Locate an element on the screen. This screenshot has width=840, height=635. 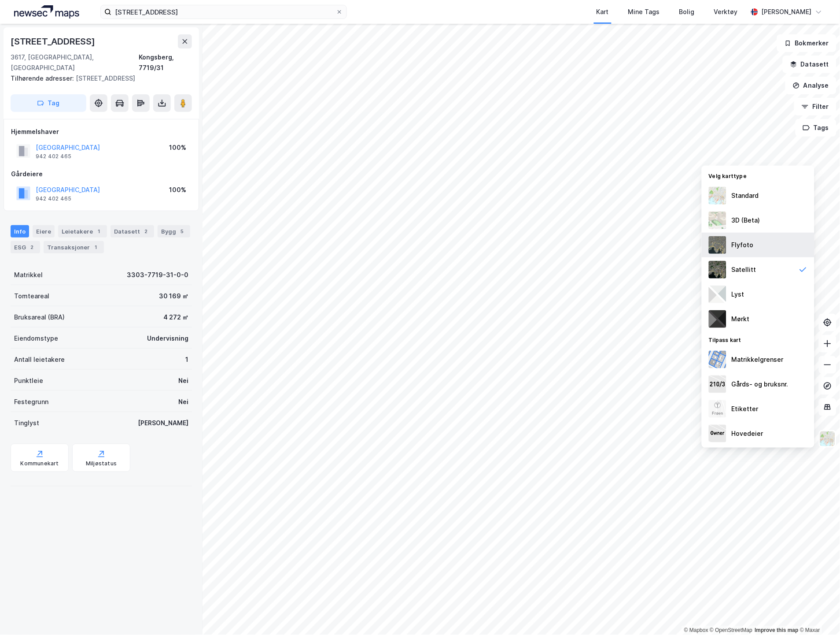
span: Tilhørende adresser: is located at coordinates (43, 78).